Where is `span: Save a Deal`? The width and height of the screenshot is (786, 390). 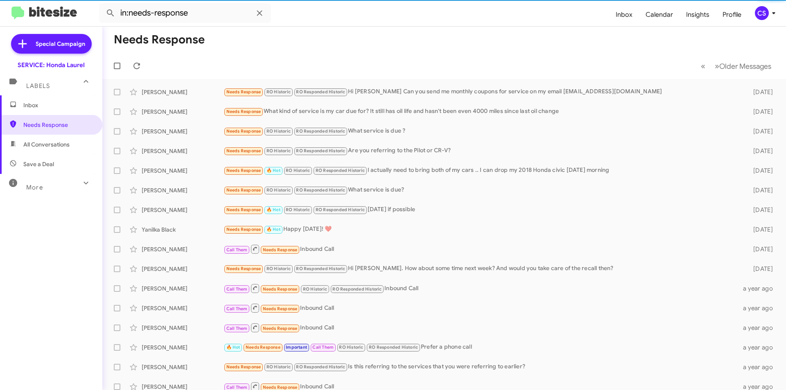 span: Save a Deal is located at coordinates (38, 164).